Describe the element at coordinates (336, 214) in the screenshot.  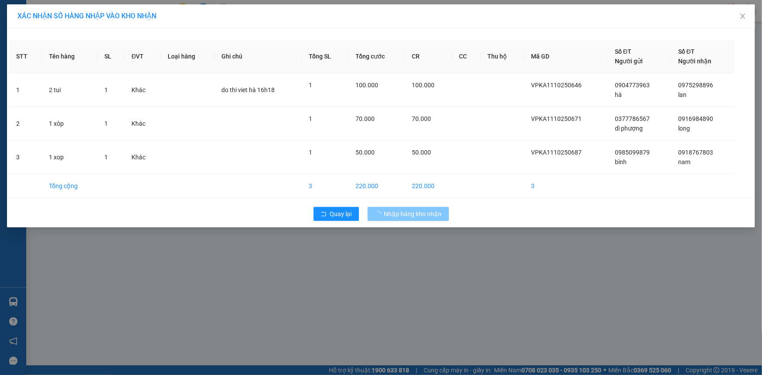
I see `button: rollbackQuay lại` at that location.